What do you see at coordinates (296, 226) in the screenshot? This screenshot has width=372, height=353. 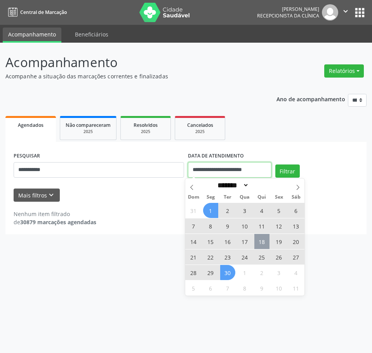 I see `span: Setembro 13, 2025` at bounding box center [296, 226].